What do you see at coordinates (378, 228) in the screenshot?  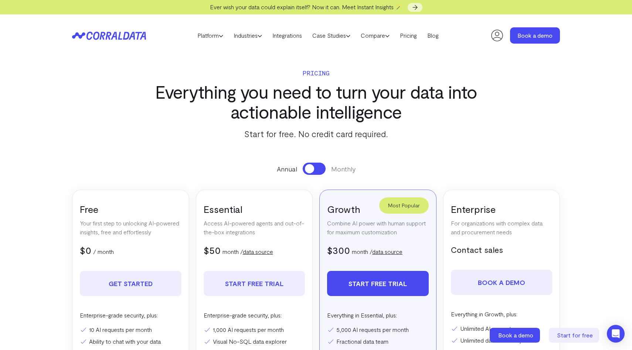 I see `p: Combine AI power with human support for maximum customization` at bounding box center [378, 228].